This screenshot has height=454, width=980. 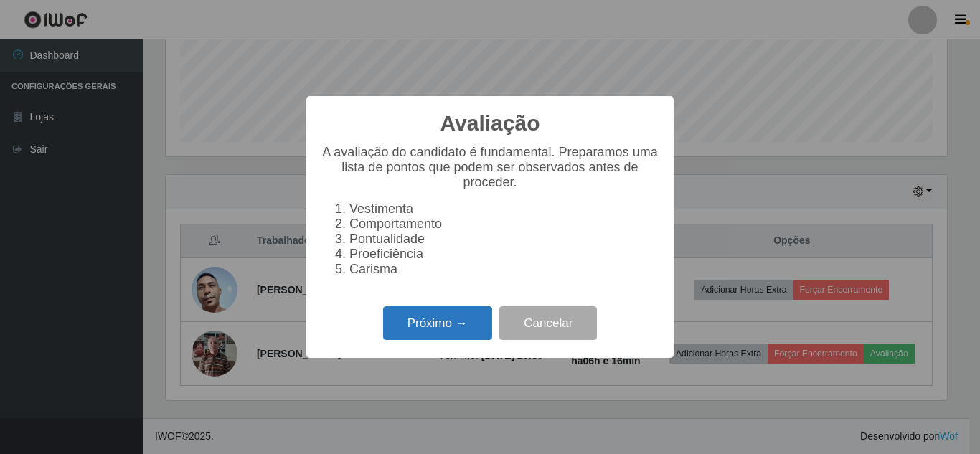 I want to click on li: Carisma, so click(x=505, y=269).